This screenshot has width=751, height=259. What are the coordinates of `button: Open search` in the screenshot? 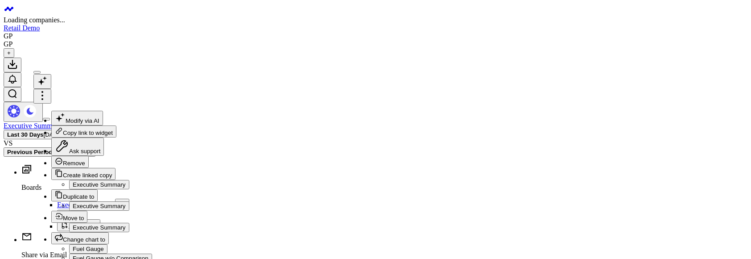 It's located at (12, 94).